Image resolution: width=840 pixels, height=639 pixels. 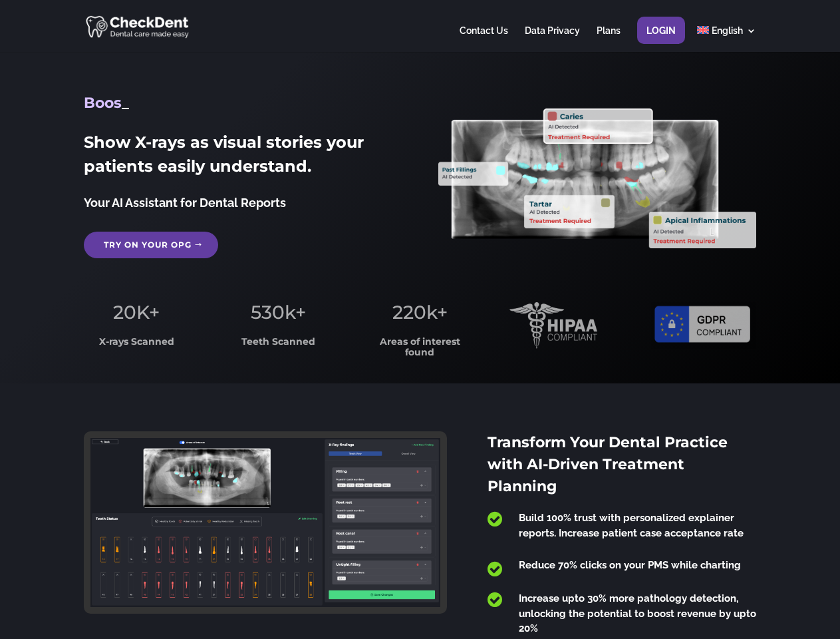 What do you see at coordinates (630, 565) in the screenshot?
I see `span: Reduce 70% clicks on your PMS while charting` at bounding box center [630, 565].